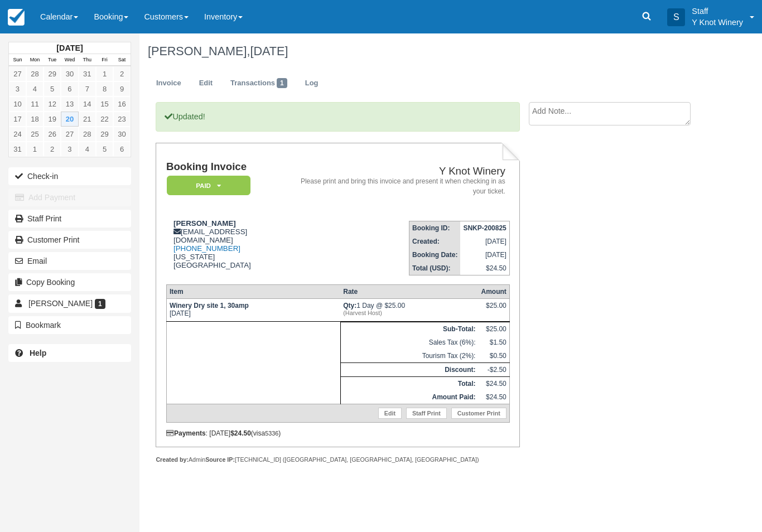 This screenshot has height=532, width=762. Describe the element at coordinates (185, 434) in the screenshot. I see `strong: Payments` at that location.